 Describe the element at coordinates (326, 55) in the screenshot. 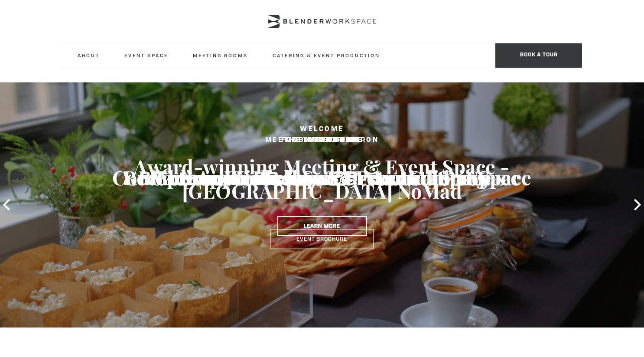

I see `a: Catering & Event Production` at that location.